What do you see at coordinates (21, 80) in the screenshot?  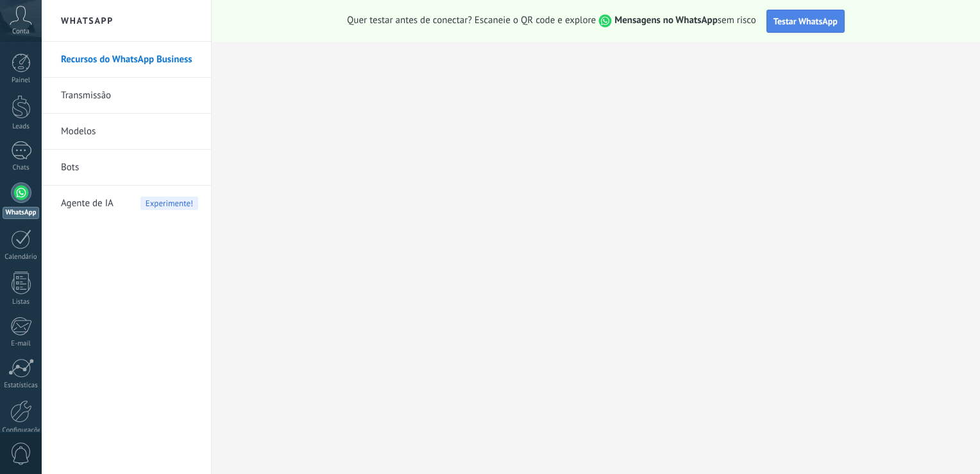 I see `div: Painel` at bounding box center [21, 80].